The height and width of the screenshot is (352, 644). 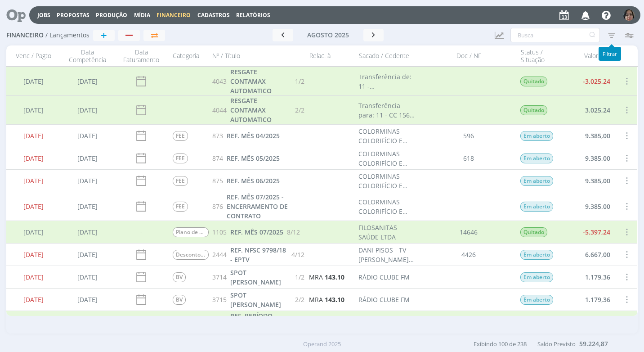 I want to click on span: Desconto Padrão, so click(x=191, y=255).